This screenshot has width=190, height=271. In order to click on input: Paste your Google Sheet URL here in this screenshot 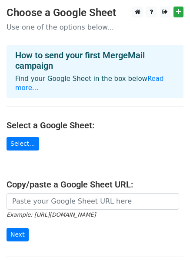, I will do `click(93, 201)`.